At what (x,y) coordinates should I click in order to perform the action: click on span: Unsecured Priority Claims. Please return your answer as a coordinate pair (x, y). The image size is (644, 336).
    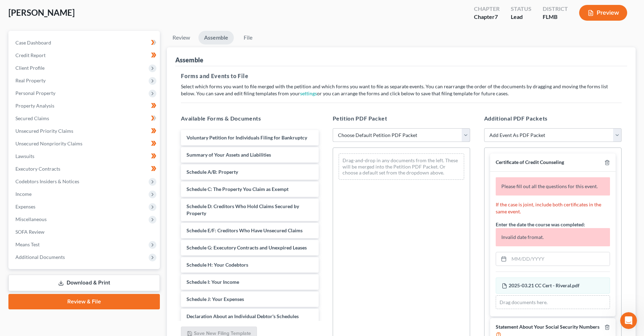
    Looking at the image, I should click on (44, 131).